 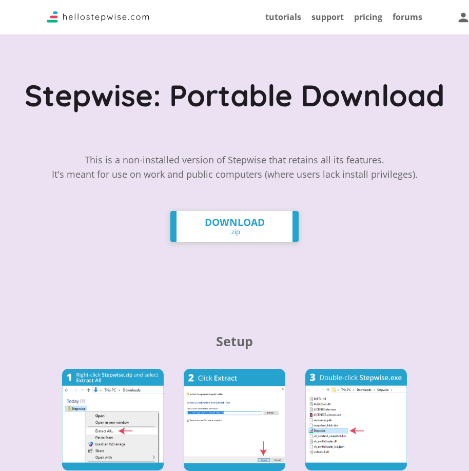 What do you see at coordinates (235, 258) in the screenshot?
I see `a: By clicking download, you agree to ouruser agreement` at bounding box center [235, 258].